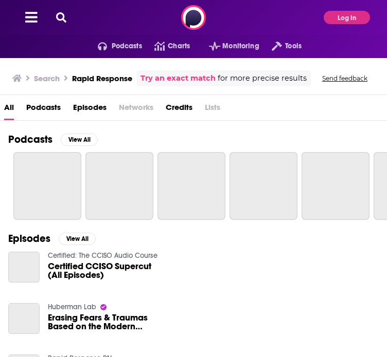 The height and width of the screenshot is (357, 387). I want to click on a: Podcasts, so click(43, 110).